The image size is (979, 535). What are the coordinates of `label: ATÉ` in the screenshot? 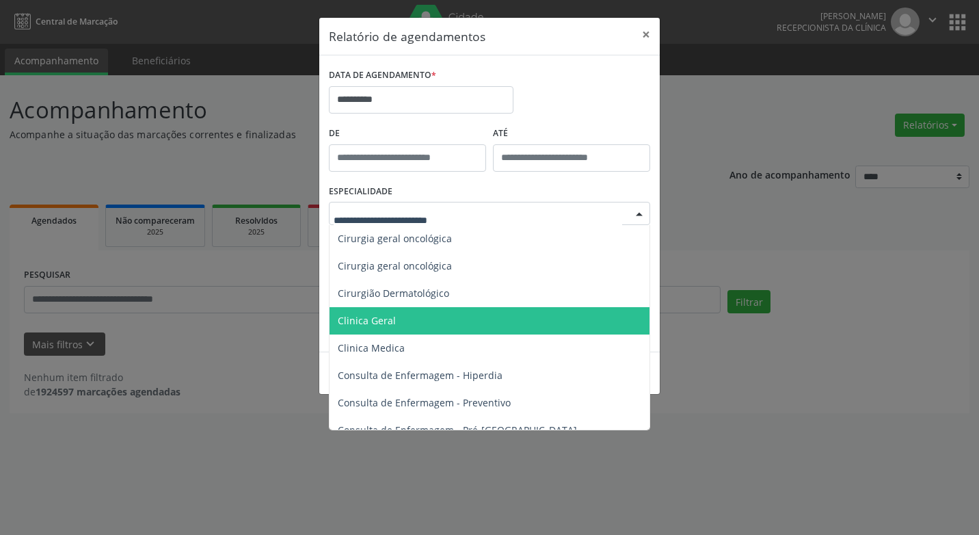 It's located at (572, 133).